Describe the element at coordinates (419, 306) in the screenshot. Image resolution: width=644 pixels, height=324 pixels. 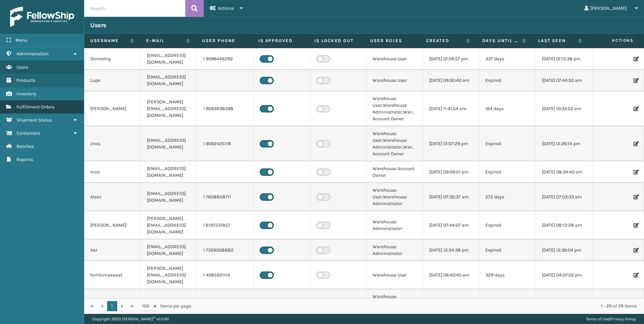
I see `div: 1 - 29 of 29 items` at that location.